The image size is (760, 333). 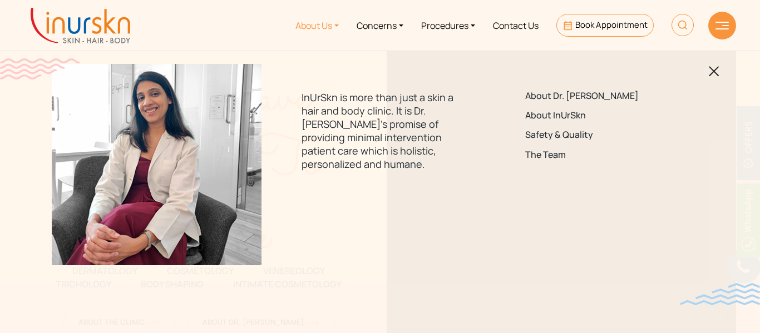 I want to click on a: Contact Us, so click(x=516, y=25).